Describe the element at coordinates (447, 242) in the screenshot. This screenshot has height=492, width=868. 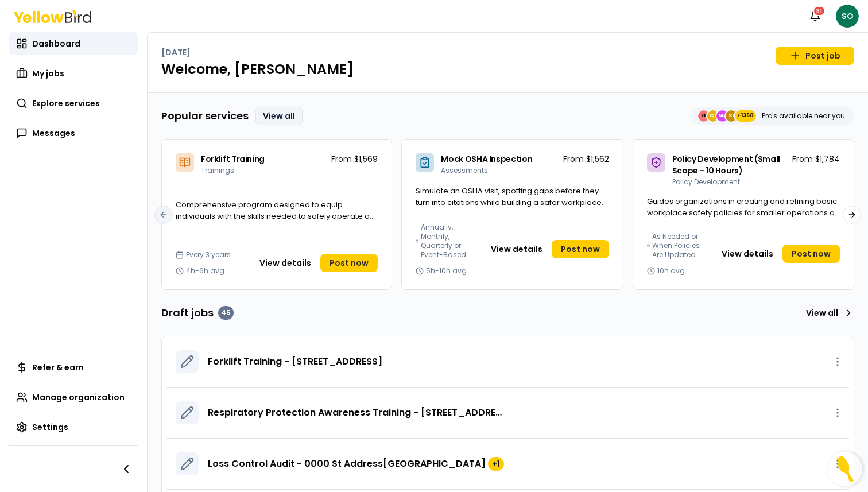
I see `span: Annually, Monthly, Quarterly or Event-Based` at that location.